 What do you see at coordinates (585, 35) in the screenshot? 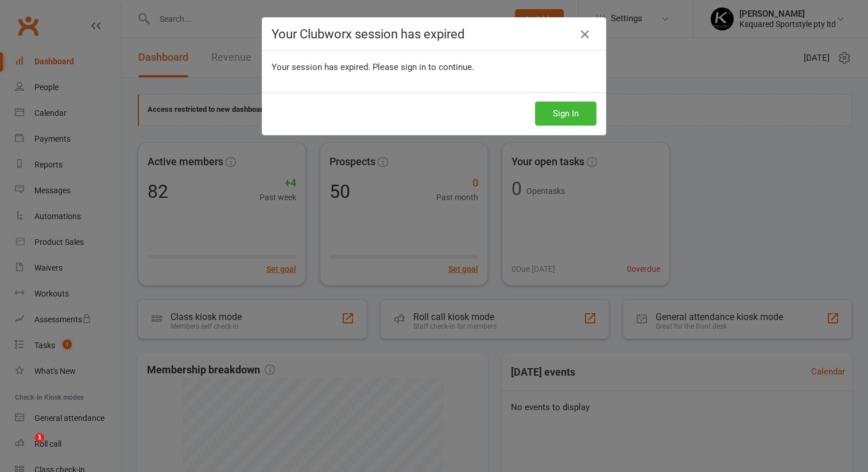
I see `a: Close` at bounding box center [585, 35].